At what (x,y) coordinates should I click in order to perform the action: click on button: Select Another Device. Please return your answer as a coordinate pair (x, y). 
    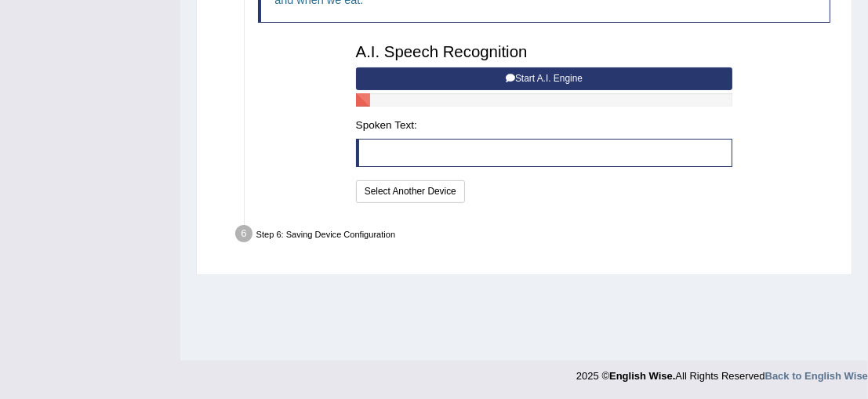
    Looking at the image, I should click on (410, 191).